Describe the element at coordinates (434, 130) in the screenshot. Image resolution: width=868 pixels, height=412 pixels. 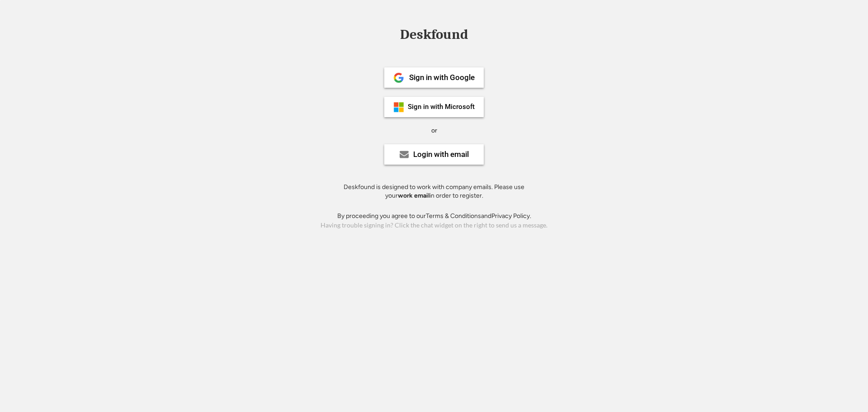
I see `div: or` at that location.